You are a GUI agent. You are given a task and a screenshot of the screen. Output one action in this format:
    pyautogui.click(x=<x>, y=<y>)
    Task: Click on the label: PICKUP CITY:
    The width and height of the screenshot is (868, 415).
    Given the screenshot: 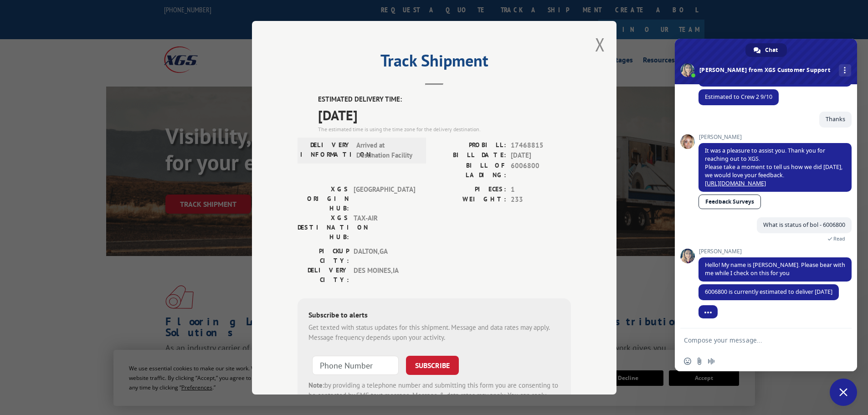 What is the action you would take?
    pyautogui.click(x=323, y=256)
    